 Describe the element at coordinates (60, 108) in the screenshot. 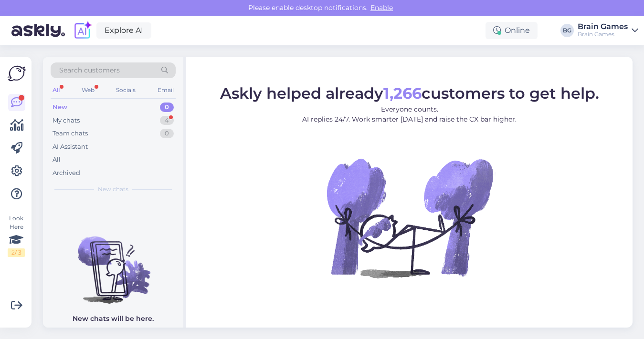

I see `div: New` at that location.